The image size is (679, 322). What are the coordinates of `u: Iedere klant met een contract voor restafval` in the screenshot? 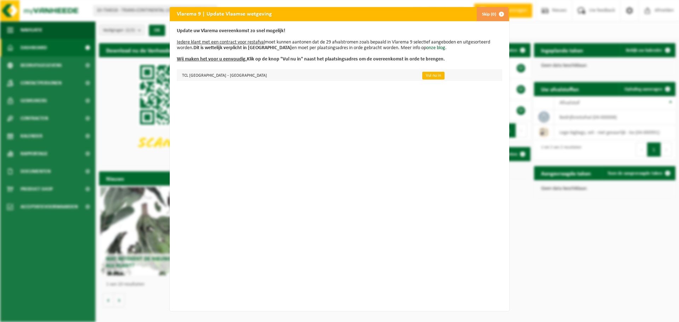 It's located at (221, 42).